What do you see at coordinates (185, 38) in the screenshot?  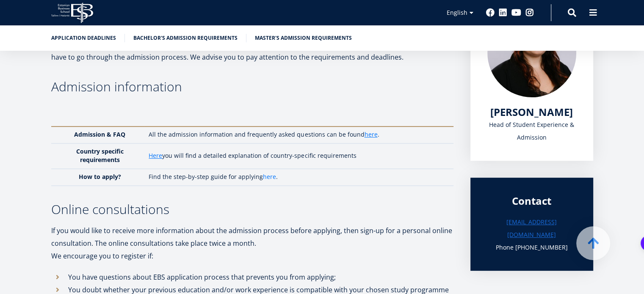 I see `a: Bachelor's admission requirements` at bounding box center [185, 38].